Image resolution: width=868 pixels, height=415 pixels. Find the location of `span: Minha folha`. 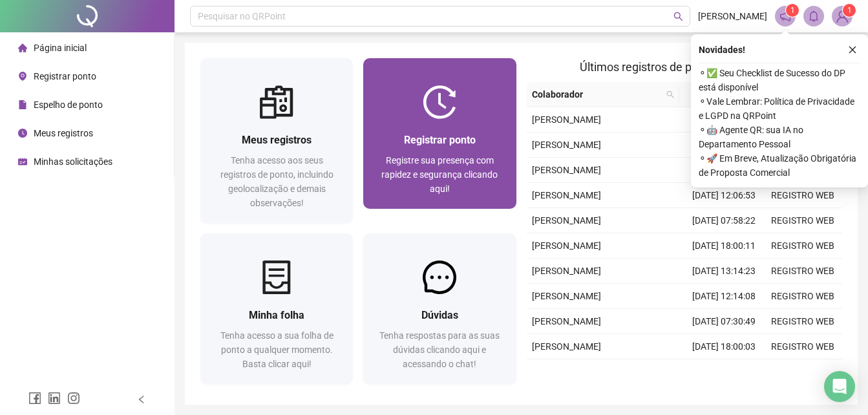

span: Minha folha is located at coordinates (276, 315).